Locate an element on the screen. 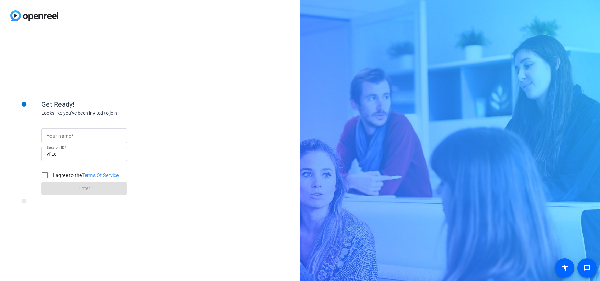 The height and width of the screenshot is (281, 600). mat-icon: accessibility is located at coordinates (565, 268).